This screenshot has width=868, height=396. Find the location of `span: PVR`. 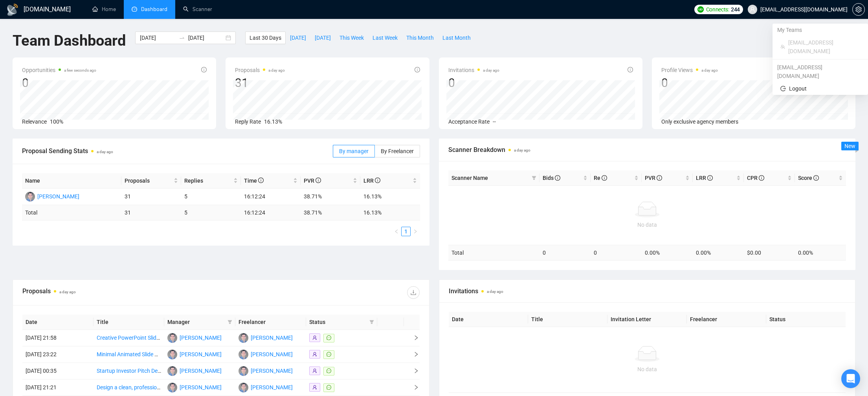

span: PVR is located at coordinates (654, 178).